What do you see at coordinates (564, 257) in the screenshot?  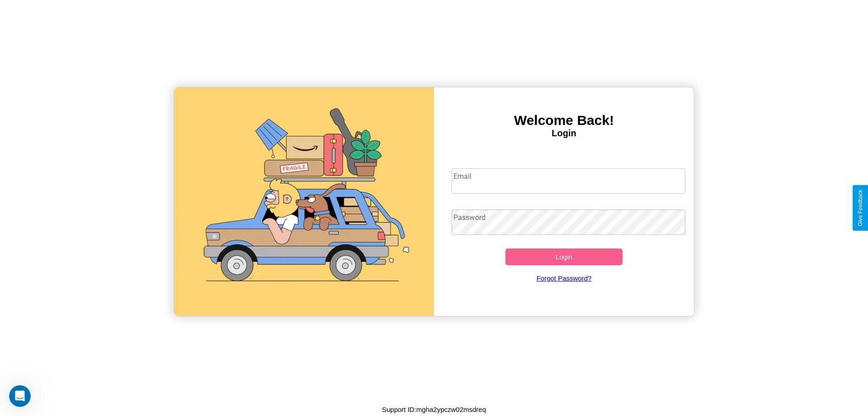 I see `button: Login` at bounding box center [564, 257].